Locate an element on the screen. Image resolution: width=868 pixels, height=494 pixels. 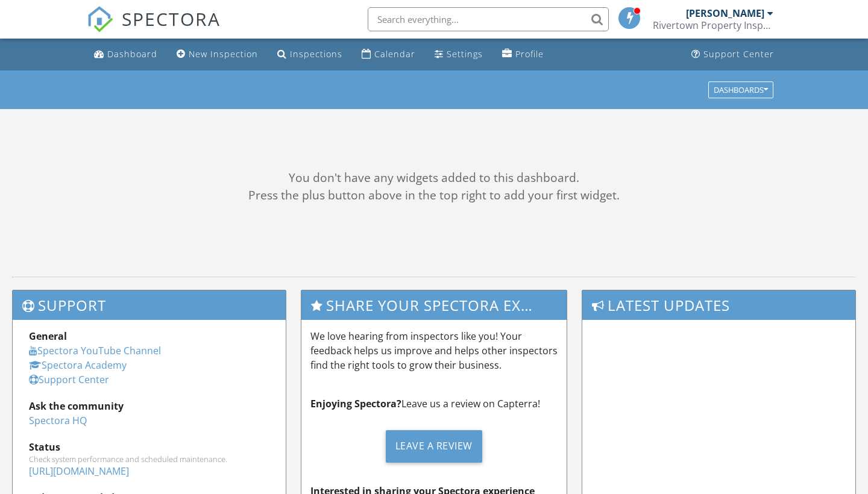
a: Inspections is located at coordinates (309, 54).